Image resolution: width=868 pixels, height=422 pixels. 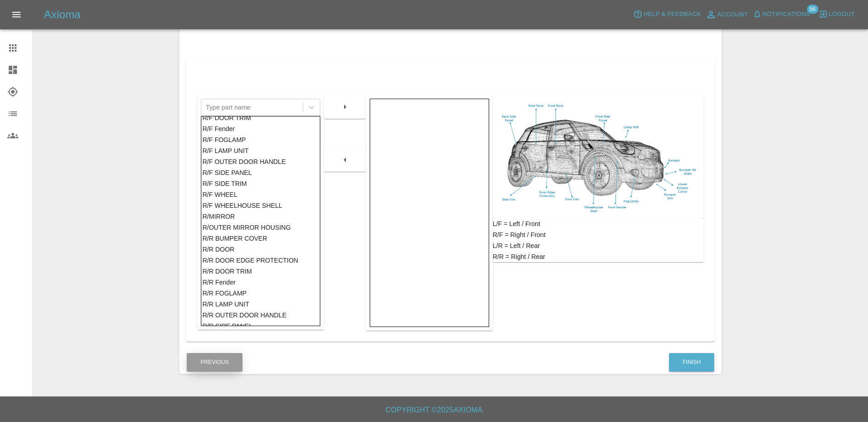 What do you see at coordinates (260, 151) in the screenshot?
I see `div: R/F LAMP UNIT` at bounding box center [260, 151].